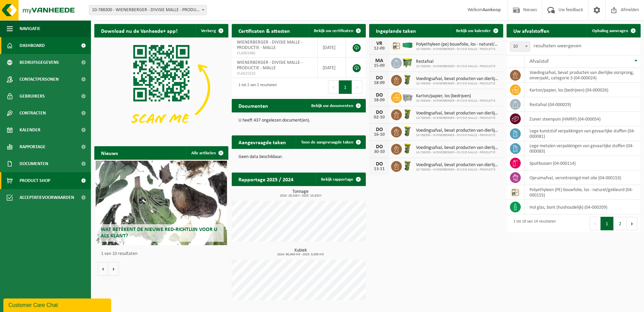 This screenshot has height=312, width=644. I want to click on div: 12-09, so click(379, 48).